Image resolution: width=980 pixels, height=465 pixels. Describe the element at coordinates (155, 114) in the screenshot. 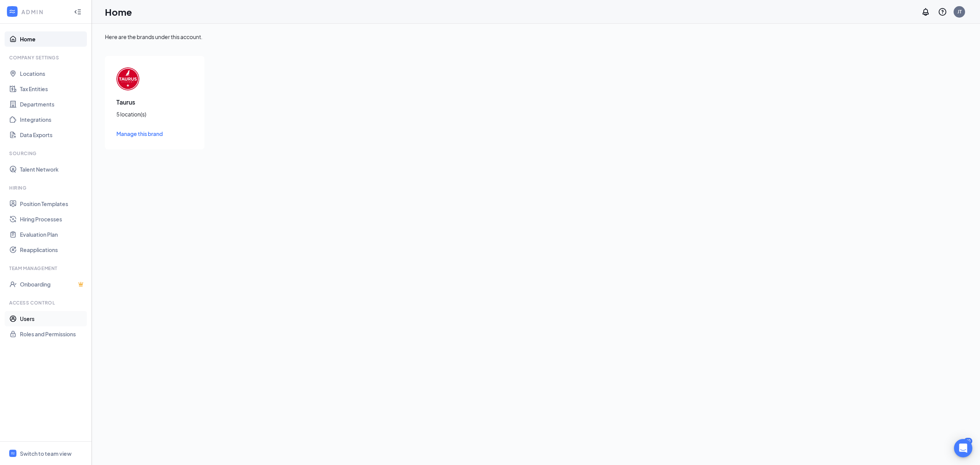

I see `div: 5 location(s)` at that location.